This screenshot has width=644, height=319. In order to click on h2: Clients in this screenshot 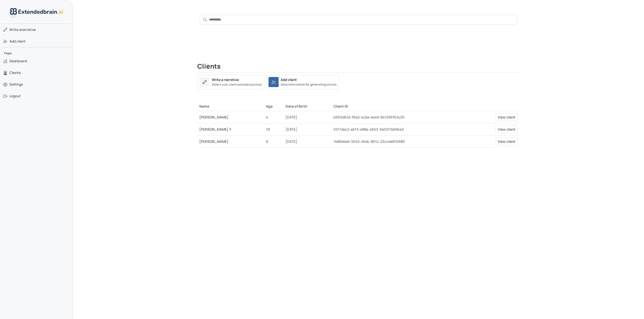, I will do `click(358, 68)`.